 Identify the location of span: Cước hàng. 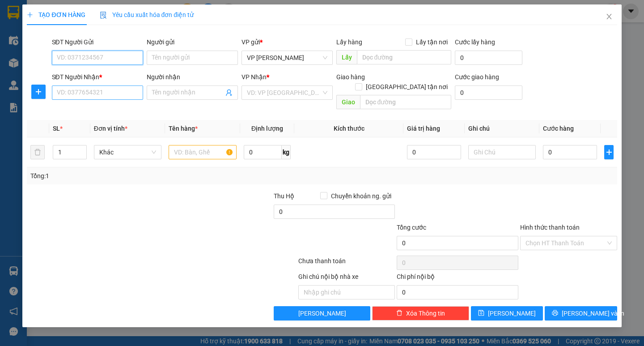
(558, 129).